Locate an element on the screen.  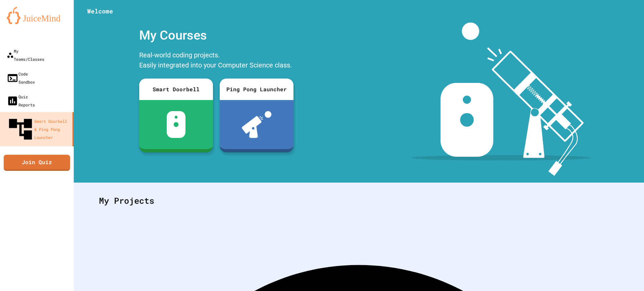
img: sdb-white.svg is located at coordinates (176, 125).